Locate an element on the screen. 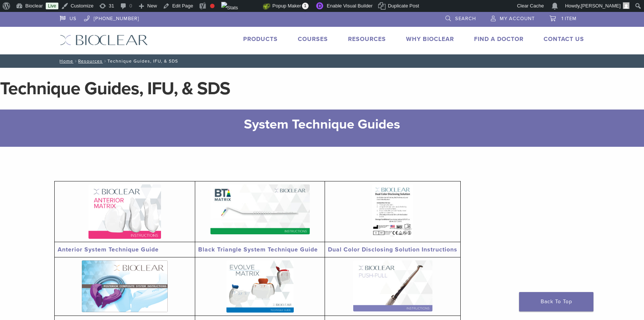  a: My Account is located at coordinates (513, 18).